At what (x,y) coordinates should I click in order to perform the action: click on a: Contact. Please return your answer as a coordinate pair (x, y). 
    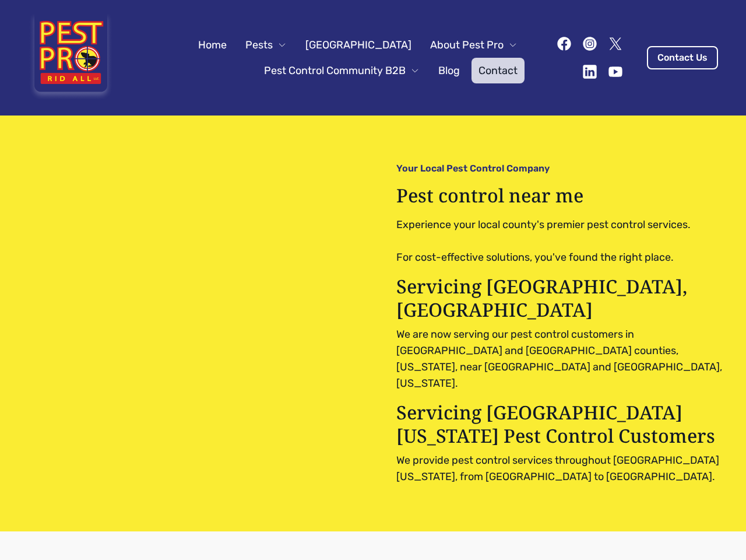
    Looking at the image, I should click on (498, 70).